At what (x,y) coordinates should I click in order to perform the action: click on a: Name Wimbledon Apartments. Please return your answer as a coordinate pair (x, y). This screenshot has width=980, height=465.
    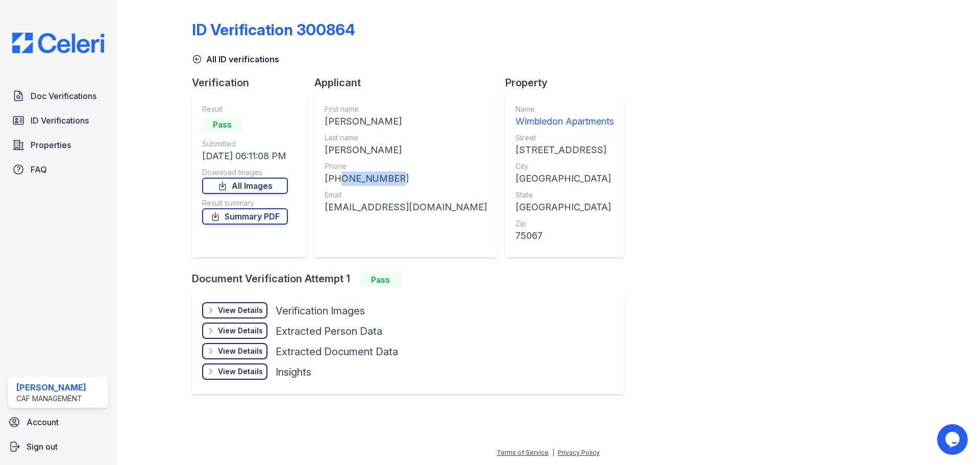
    Looking at the image, I should click on (565, 116).